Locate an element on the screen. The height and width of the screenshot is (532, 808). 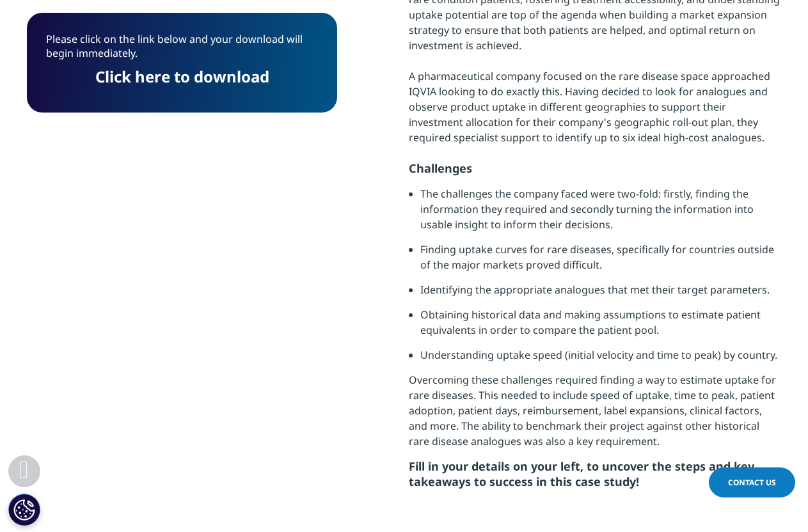
a: Click here to download is located at coordinates (183, 76).